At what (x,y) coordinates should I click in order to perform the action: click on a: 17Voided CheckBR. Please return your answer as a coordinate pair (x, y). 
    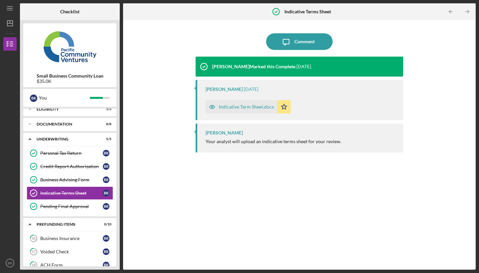
    Looking at the image, I should click on (70, 252).